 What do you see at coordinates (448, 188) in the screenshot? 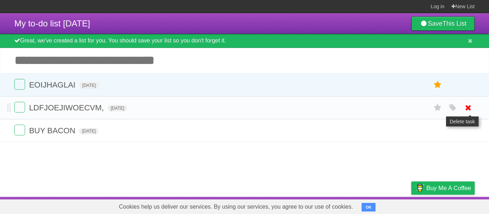
I see `span: Buy me a coffee` at bounding box center [448, 188].